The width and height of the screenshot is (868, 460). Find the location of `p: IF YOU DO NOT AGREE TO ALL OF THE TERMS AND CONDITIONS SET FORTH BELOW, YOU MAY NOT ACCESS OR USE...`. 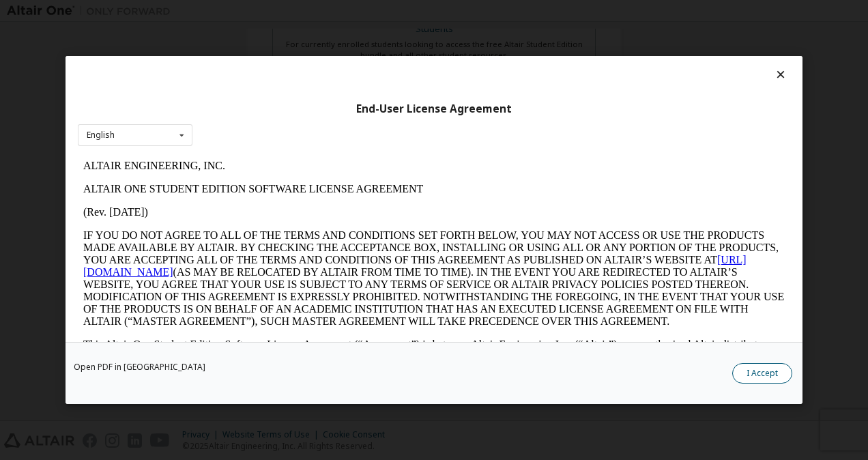

p: IF YOU DO NOT AGREE TO ALL OF THE TERMS AND CONDITIONS SET FORTH BELOW, YOU MAY NOT ACCESS OR USE... is located at coordinates (356, 124).